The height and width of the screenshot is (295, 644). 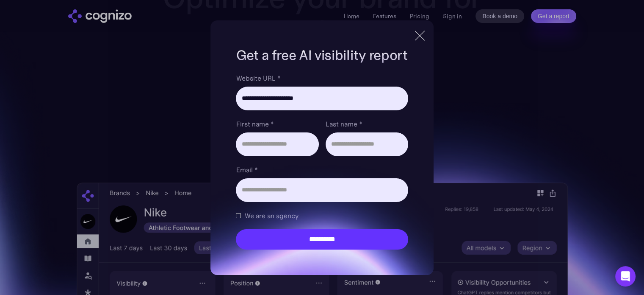 I want to click on label: Last name *, so click(x=367, y=124).